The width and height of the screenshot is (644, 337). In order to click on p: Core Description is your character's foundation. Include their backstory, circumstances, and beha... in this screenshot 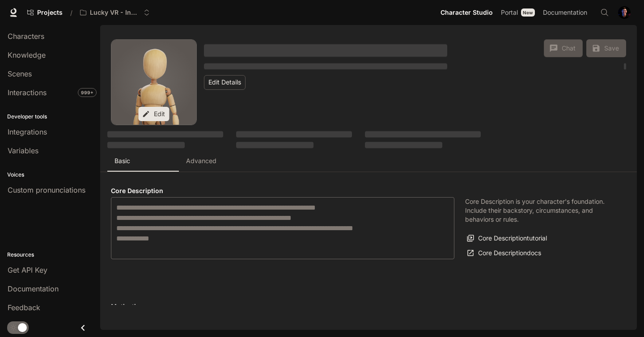, I will do `click(540, 210)`.